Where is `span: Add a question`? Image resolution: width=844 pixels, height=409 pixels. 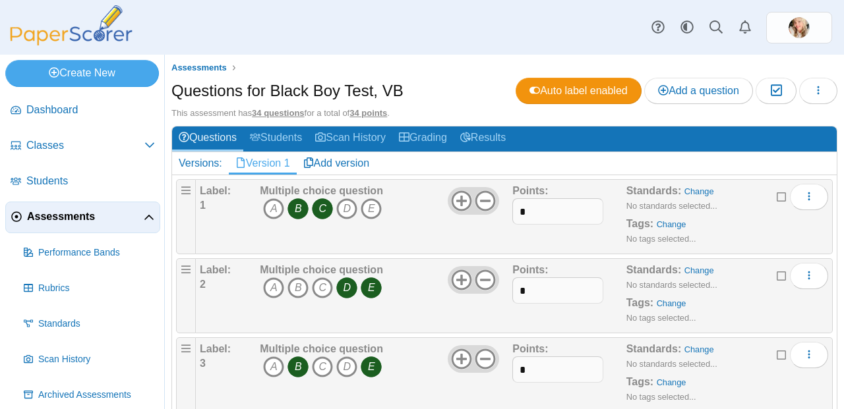
span: Add a question is located at coordinates (698, 90).